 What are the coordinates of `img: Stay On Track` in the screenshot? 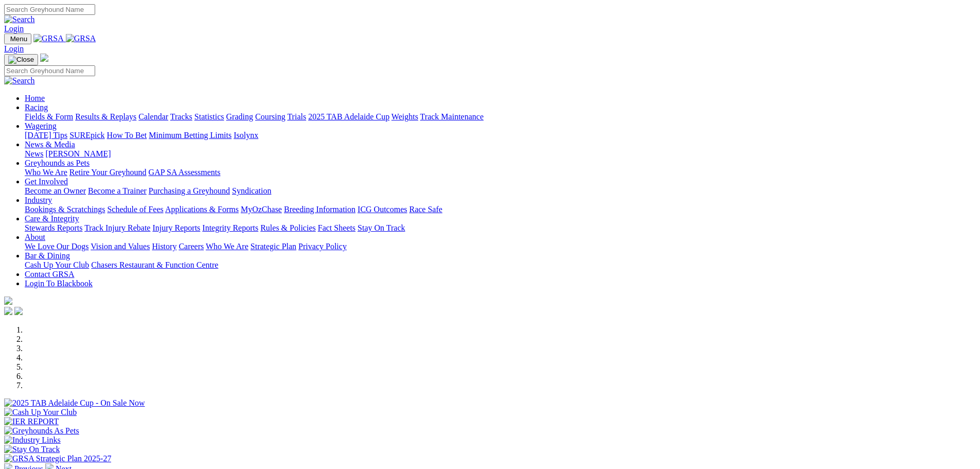 It's located at (32, 449).